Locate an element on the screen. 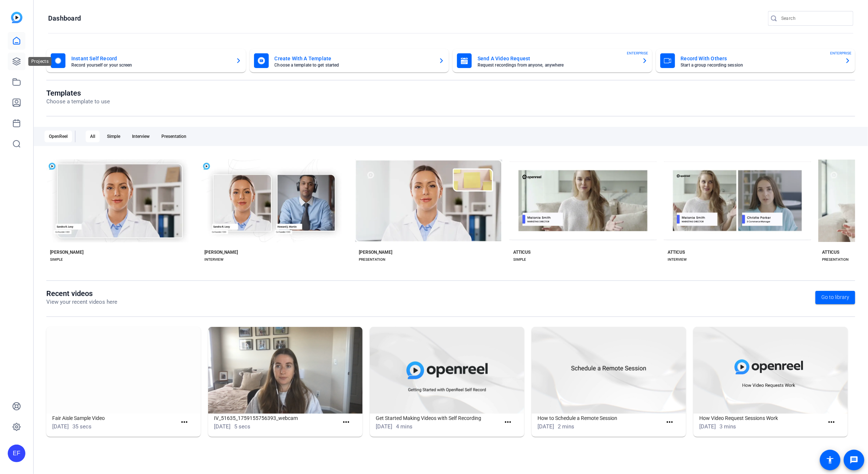 The width and height of the screenshot is (868, 474). input: Search is located at coordinates (814, 18).